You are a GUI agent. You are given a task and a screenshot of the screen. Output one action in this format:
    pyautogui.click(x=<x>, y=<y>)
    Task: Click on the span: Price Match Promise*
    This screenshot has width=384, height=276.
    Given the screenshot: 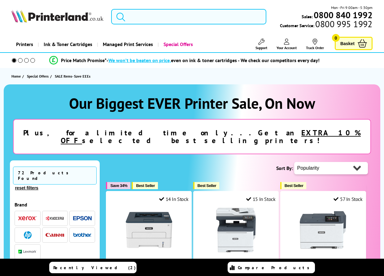 What is the action you would take?
    pyautogui.click(x=84, y=60)
    